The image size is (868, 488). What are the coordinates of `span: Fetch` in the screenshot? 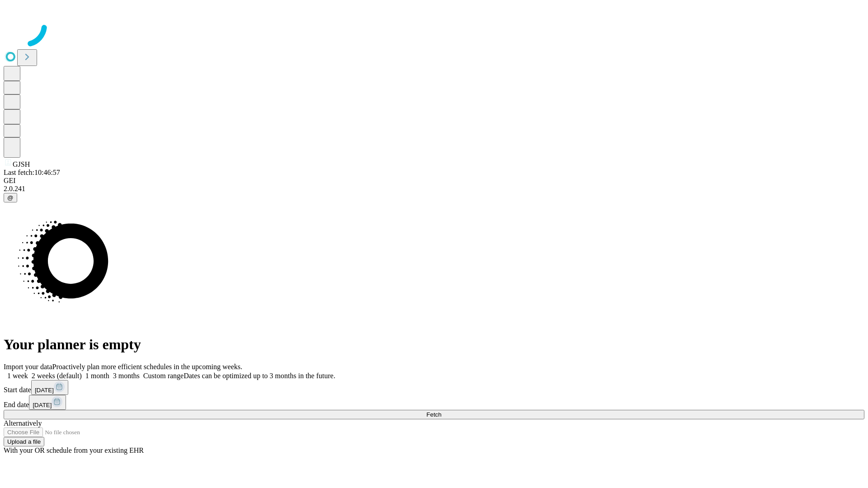 It's located at (433, 414).